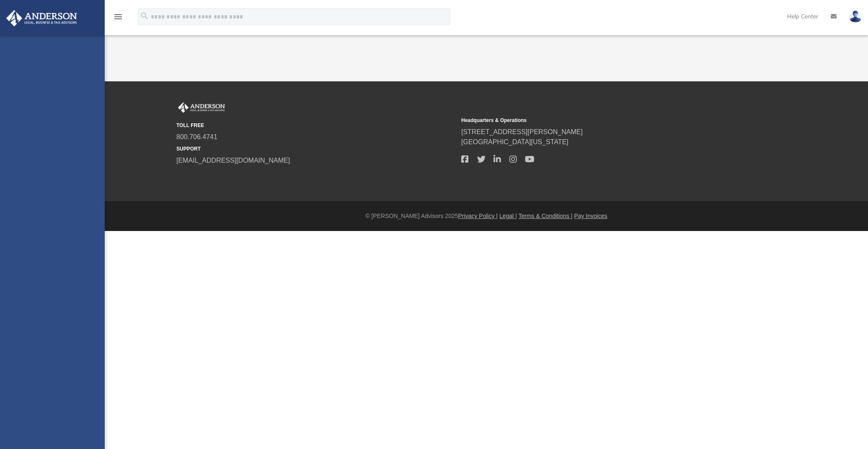 The height and width of the screenshot is (449, 868). Describe the element at coordinates (145, 16) in the screenshot. I see `i: search` at that location.